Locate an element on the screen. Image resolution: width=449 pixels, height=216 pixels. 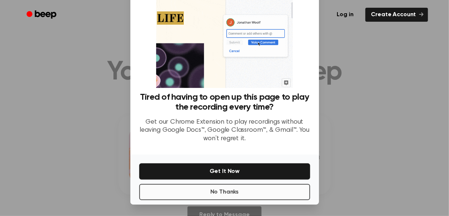
a: Log in is located at coordinates (345, 15).